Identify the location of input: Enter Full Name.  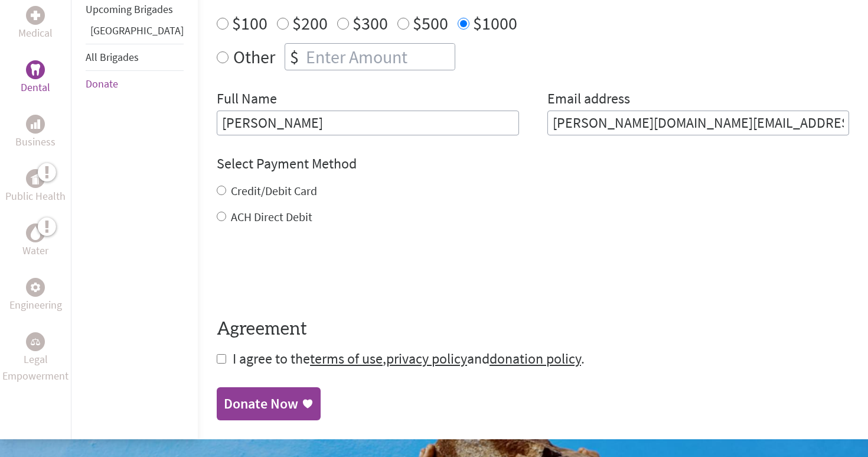
(368, 123).